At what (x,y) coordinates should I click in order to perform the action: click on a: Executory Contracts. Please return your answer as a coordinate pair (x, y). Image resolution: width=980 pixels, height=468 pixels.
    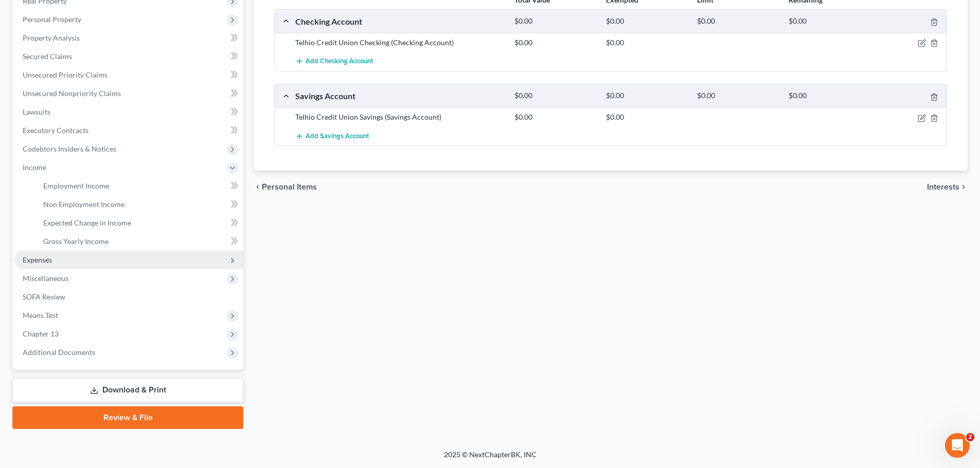
    Looking at the image, I should click on (129, 130).